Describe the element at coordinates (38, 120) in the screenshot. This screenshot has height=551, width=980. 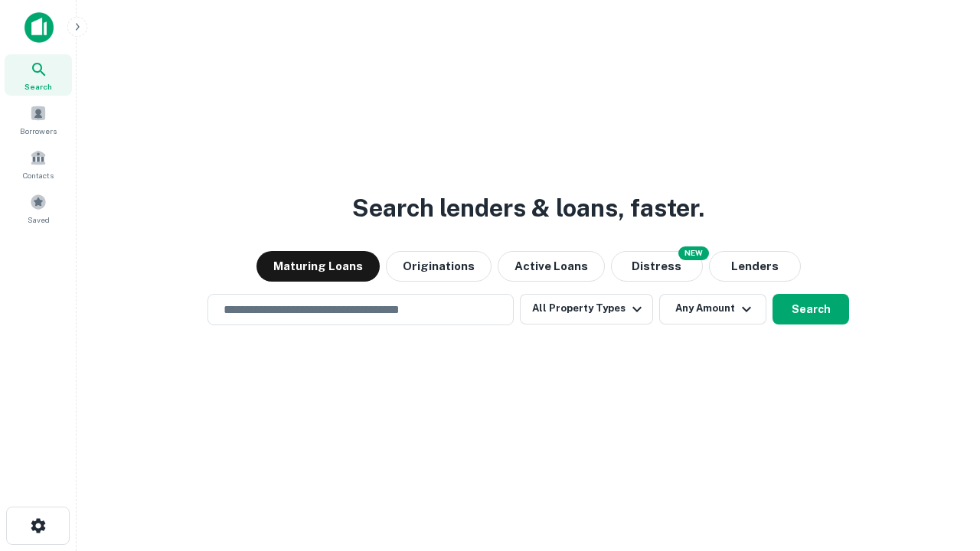
I see `div: Borrowers` at that location.